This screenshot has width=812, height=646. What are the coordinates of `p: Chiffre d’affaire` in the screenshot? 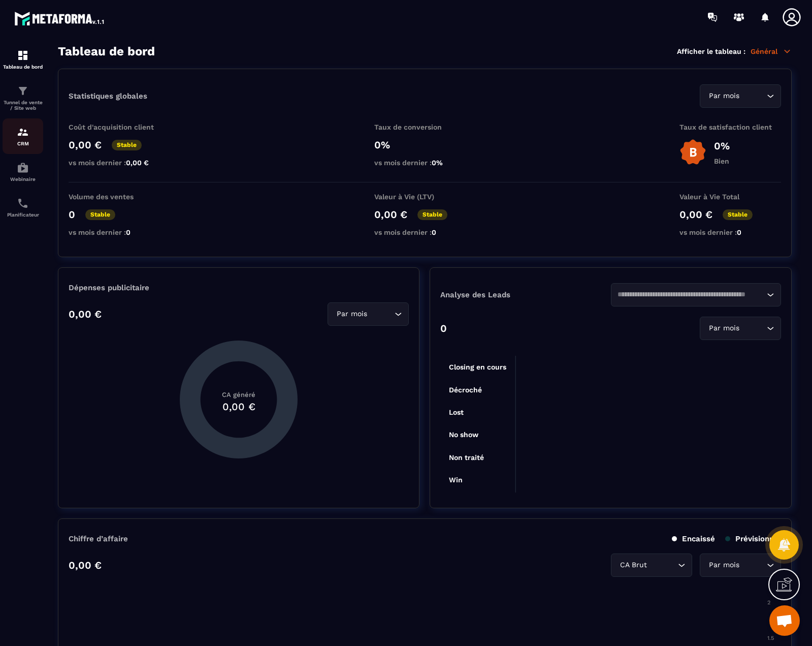 It's located at (98, 539).